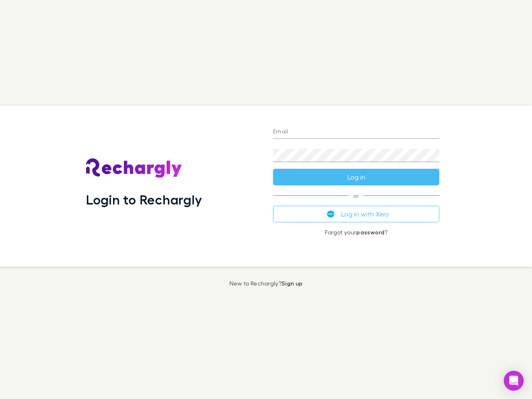  I want to click on button: Log in with Xero, so click(356, 214).